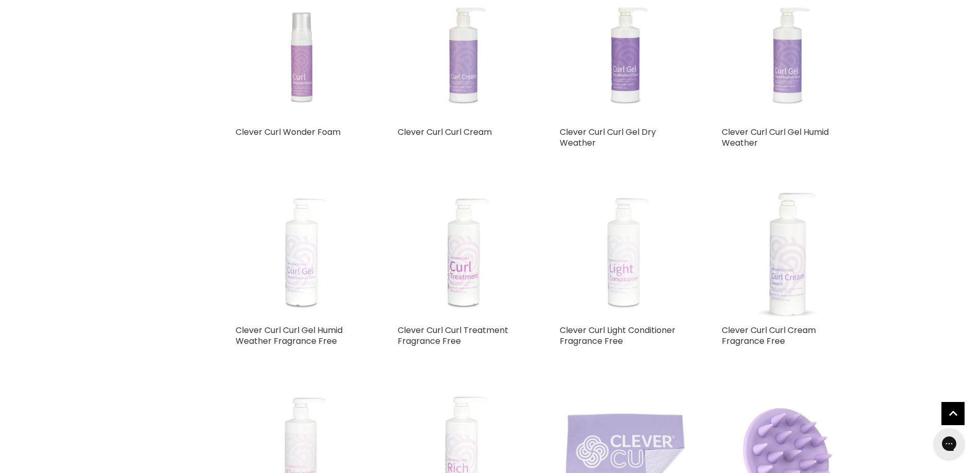 This screenshot has width=980, height=473. I want to click on button: Gorgias live chat, so click(20, 19).